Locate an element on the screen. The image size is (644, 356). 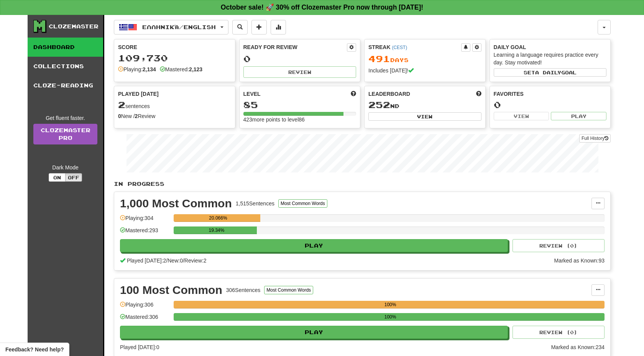
button: Ελληνικά/English is located at coordinates (171, 27).